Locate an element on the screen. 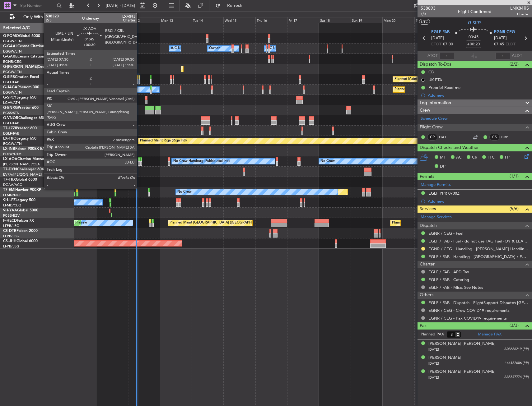 This screenshot has height=406, width=532. span: 538893 is located at coordinates (428, 8).